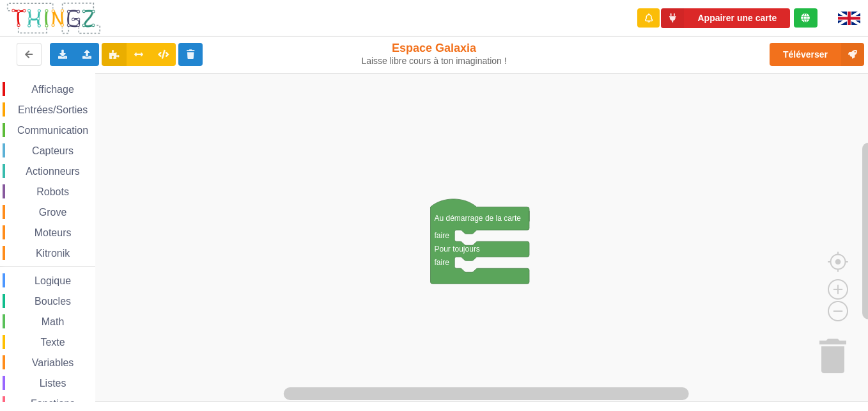 This screenshot has width=868, height=411. Describe the element at coordinates (53, 280) in the screenshot. I see `span: Logique` at that location.